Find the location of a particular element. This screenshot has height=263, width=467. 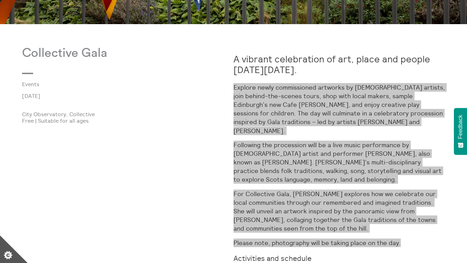

strong: Activities and schedule is located at coordinates (272, 258).